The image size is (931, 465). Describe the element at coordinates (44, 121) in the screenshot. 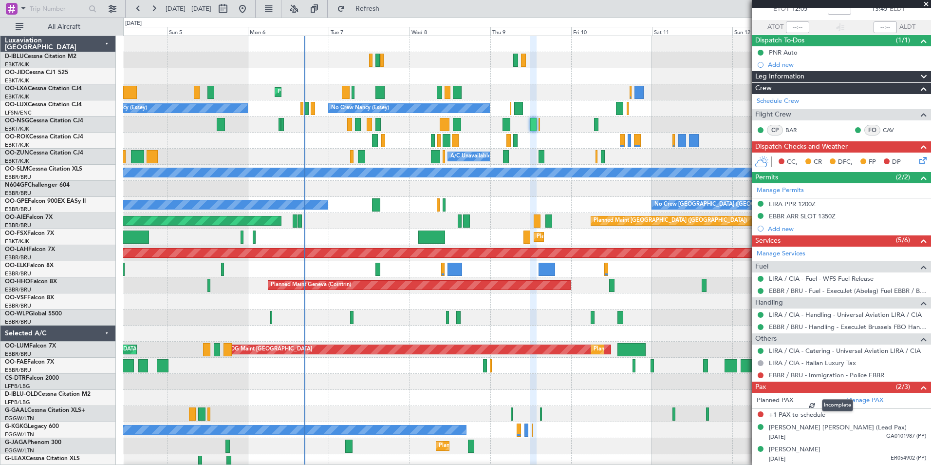

I see `a: OO-NSGCessna Citation CJ4` at that location.